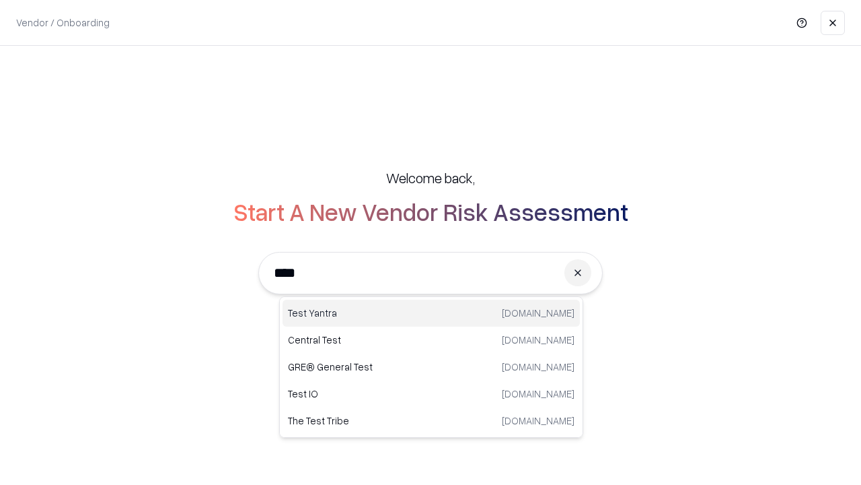 The width and height of the screenshot is (861, 485). Describe the element at coordinates (431, 367) in the screenshot. I see `div: Suggestions` at that location.